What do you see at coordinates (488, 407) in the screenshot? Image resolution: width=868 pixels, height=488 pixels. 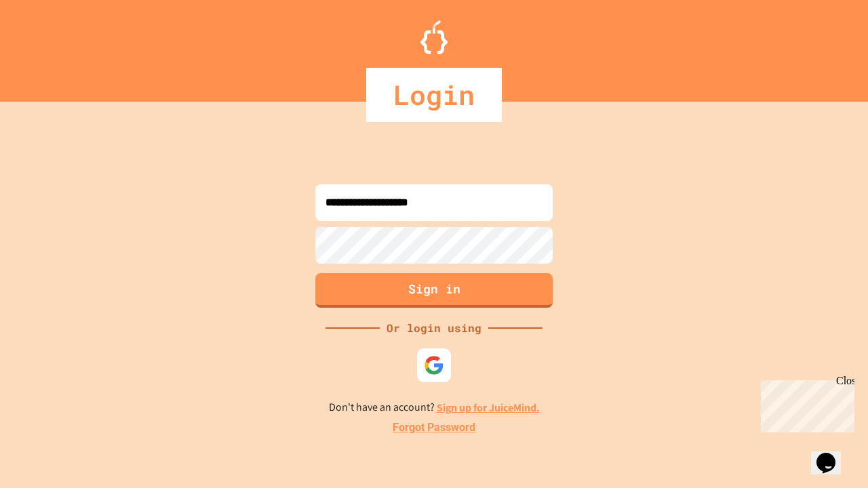 I see `a: Sign up for JuiceMind.` at bounding box center [488, 407].